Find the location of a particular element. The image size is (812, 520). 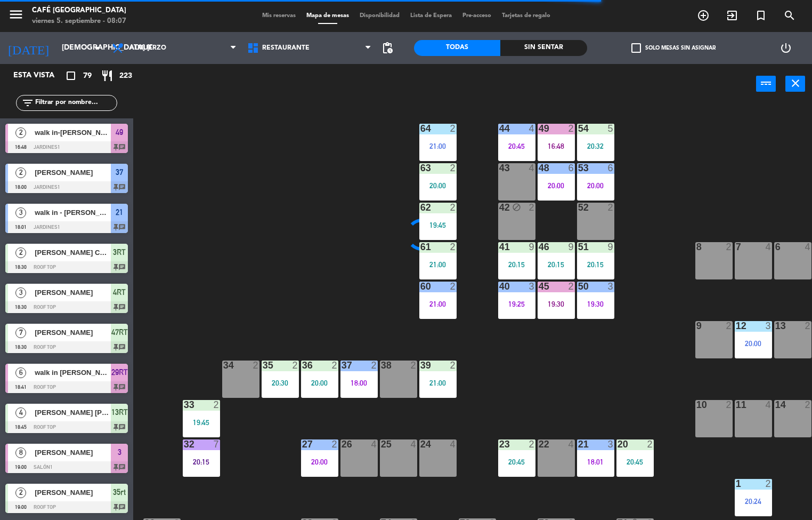

span: Restaurante is located at coordinates (285, 48).